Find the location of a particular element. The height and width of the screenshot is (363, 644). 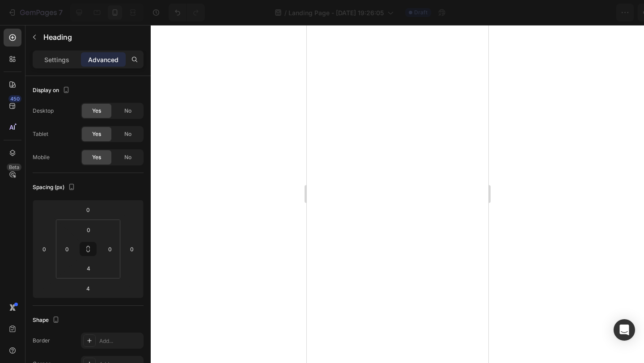

div: Undo/Redo is located at coordinates (186, 12).